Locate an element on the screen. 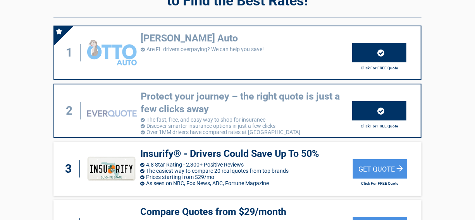 This screenshot has height=220, width=475. div: Get Quote is located at coordinates (380, 169).